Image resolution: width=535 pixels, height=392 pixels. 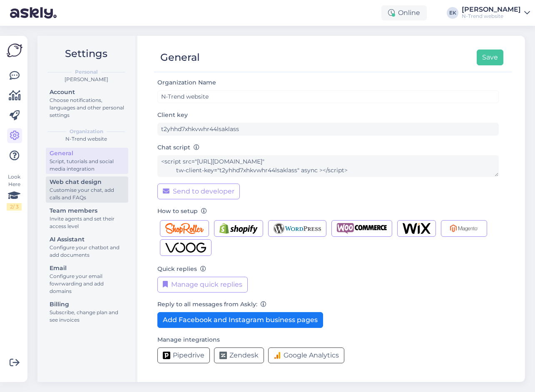 I want to click on img: Askly Logo, so click(x=15, y=50).